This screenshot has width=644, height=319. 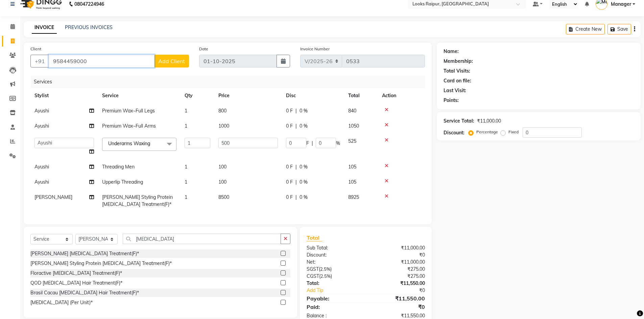 I want to click on button: Save, so click(x=619, y=29).